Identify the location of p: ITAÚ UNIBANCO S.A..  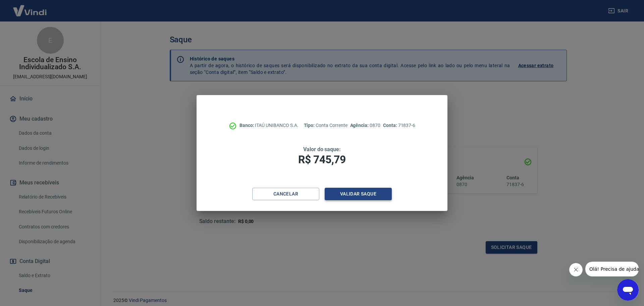
(269, 125).